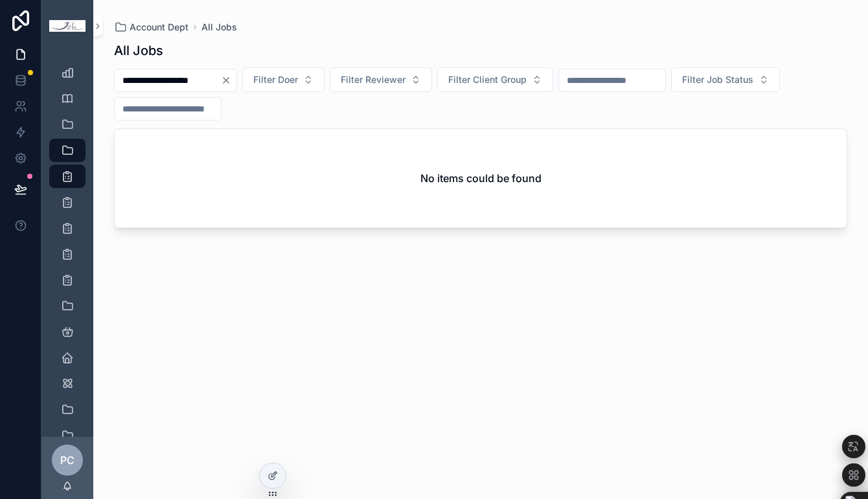  I want to click on h2: No items could be found, so click(481, 178).